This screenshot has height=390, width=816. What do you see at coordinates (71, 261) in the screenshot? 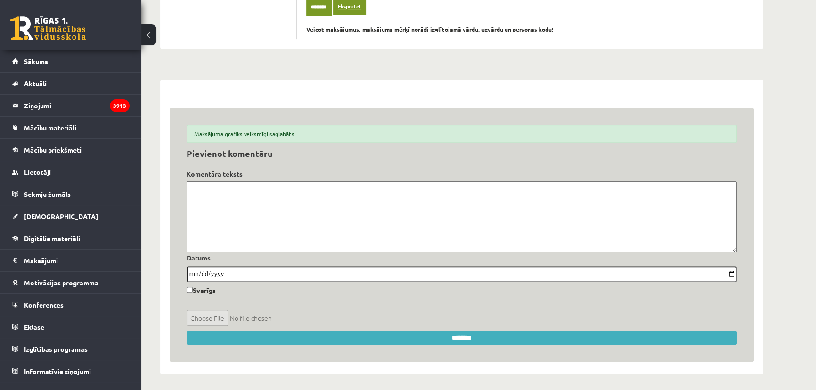
I see `a: Maksājumi` at bounding box center [71, 261].